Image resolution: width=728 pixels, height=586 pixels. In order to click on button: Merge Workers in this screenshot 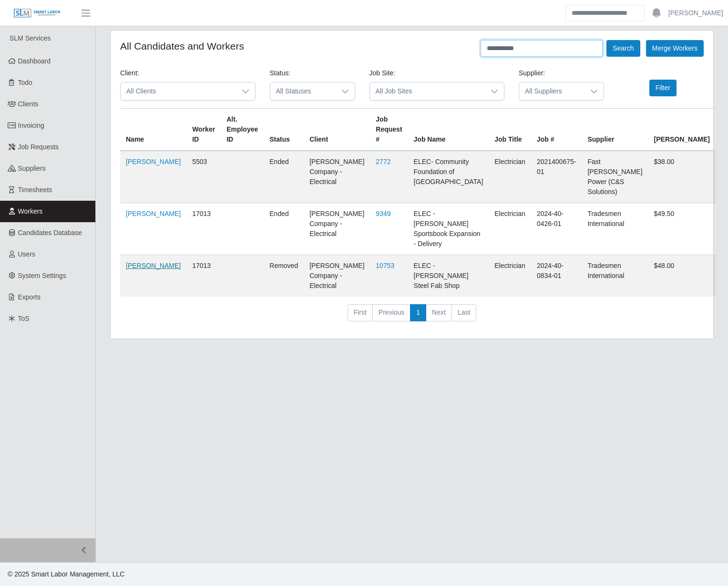, I will do `click(675, 48)`.